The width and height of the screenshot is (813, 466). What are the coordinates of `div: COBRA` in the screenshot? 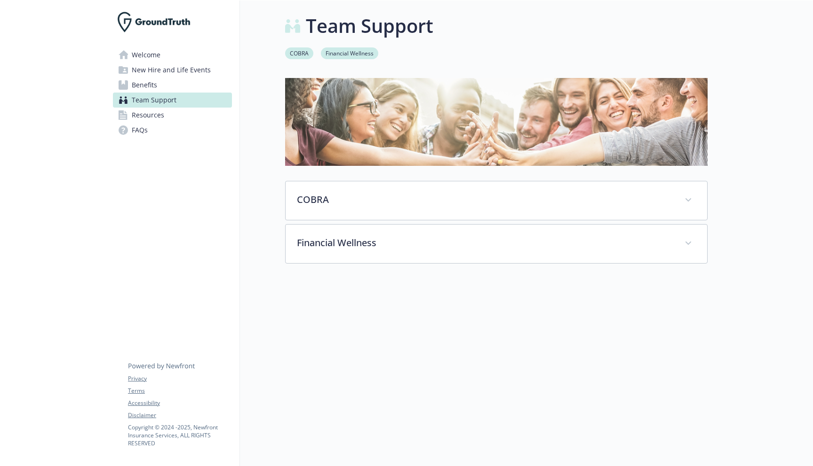 It's located at (496, 201).